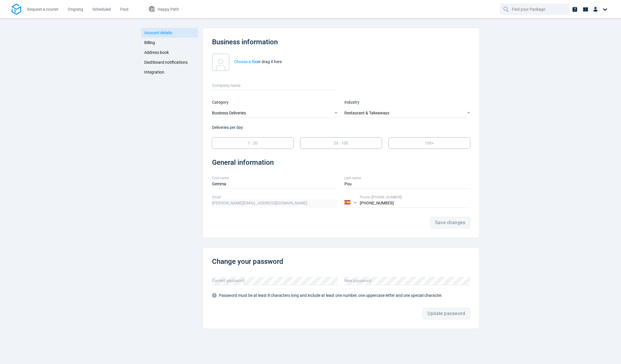 The height and width of the screenshot is (364, 621). What do you see at coordinates (341, 143) in the screenshot?
I see `p: 20 - 100` at bounding box center [341, 143].